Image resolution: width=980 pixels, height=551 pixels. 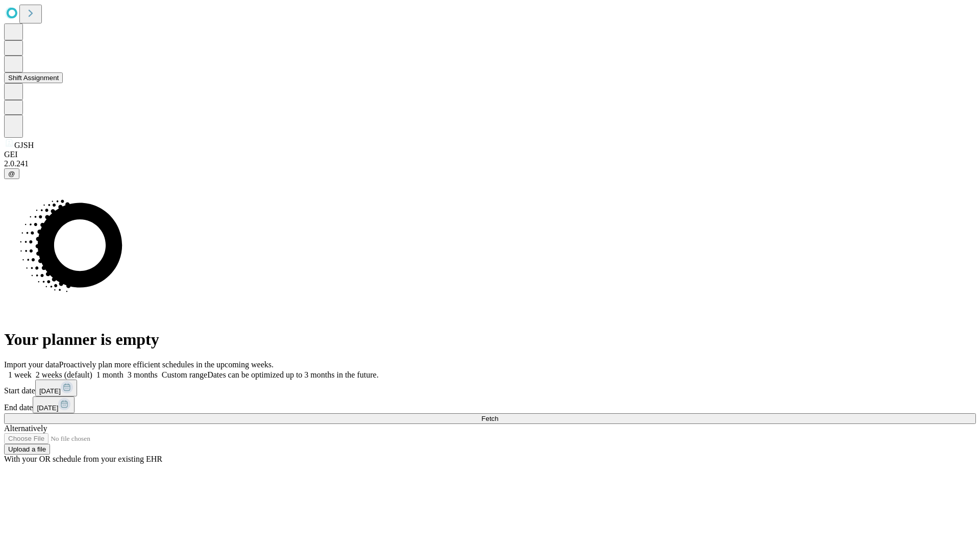 I want to click on span: 1 week, so click(x=20, y=374).